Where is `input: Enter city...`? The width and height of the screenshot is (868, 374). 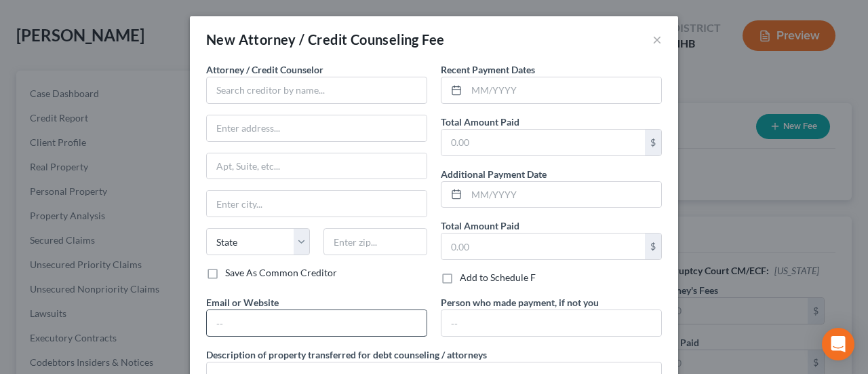 input: Enter city... is located at coordinates (317, 204).